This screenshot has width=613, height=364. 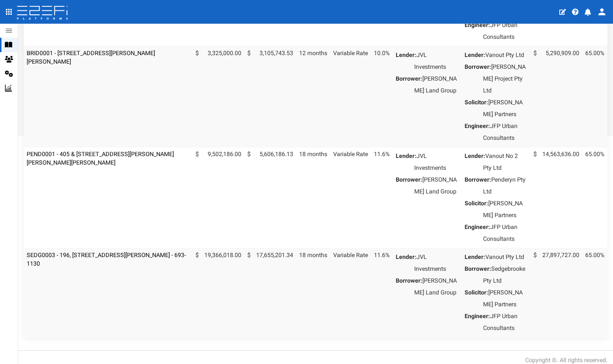 What do you see at coordinates (556, 197) in the screenshot?
I see `td: 14,563,636.00` at bounding box center [556, 197].